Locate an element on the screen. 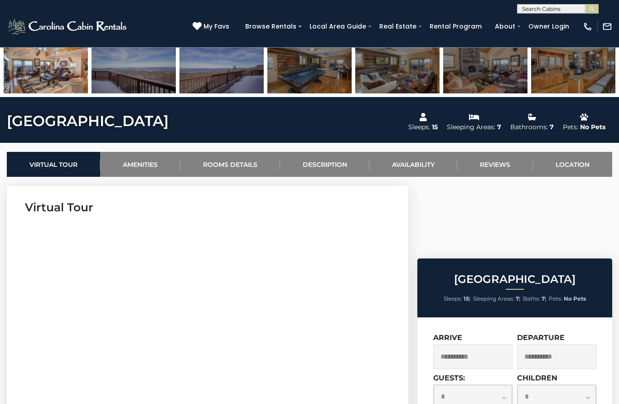 This screenshot has height=404, width=619. img: 163268261 is located at coordinates (221, 65).